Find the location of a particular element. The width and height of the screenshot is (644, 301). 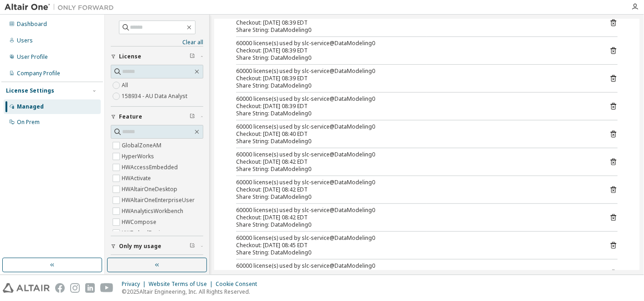

img: youtube.svg is located at coordinates (107, 287).